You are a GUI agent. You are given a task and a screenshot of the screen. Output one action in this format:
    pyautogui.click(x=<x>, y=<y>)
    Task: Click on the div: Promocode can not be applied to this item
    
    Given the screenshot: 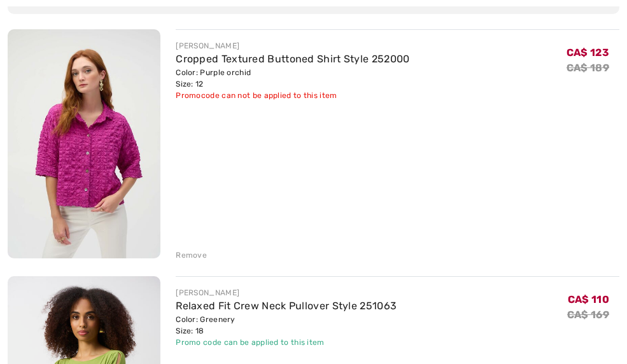 What is the action you would take?
    pyautogui.click(x=292, y=96)
    